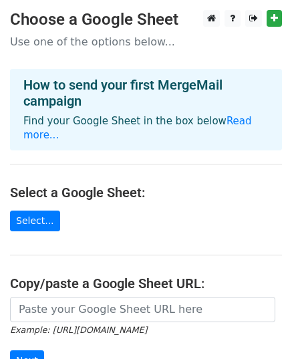 The width and height of the screenshot is (292, 359). I want to click on p: Use one of the options below..., so click(146, 41).